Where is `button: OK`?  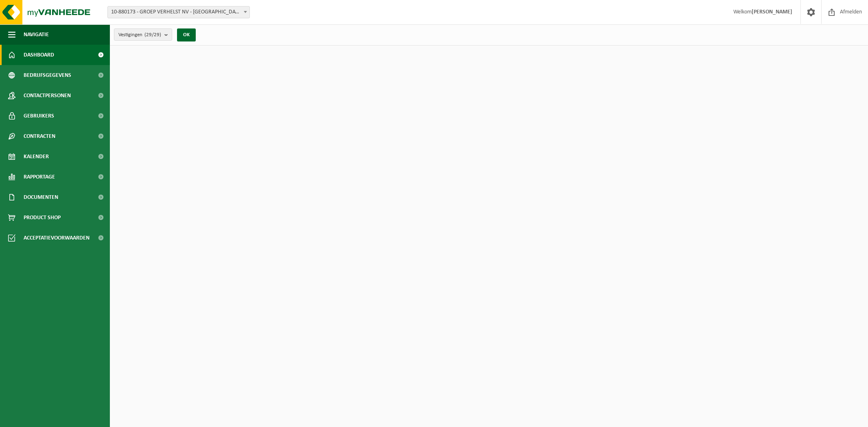 button: OK is located at coordinates (186, 35).